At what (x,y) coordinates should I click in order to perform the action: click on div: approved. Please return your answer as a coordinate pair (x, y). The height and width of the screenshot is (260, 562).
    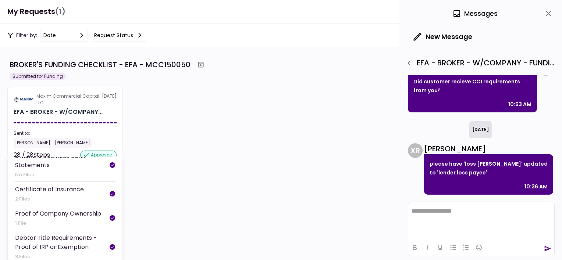
    Looking at the image, I should click on (98, 155).